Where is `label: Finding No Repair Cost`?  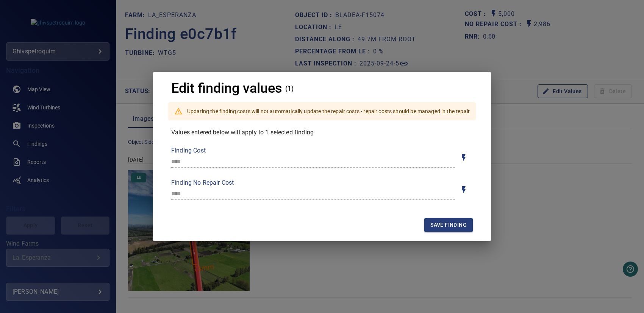 label: Finding No Repair Cost is located at coordinates (313, 183).